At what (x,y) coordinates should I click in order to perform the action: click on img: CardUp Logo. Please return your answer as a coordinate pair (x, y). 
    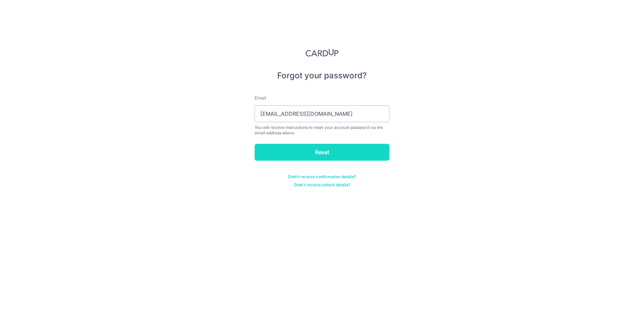
    Looking at the image, I should click on (322, 53).